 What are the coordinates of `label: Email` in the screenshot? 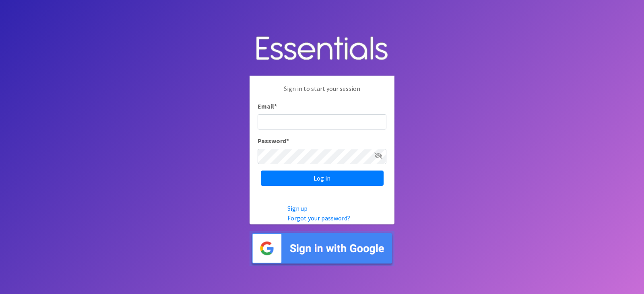 It's located at (267, 106).